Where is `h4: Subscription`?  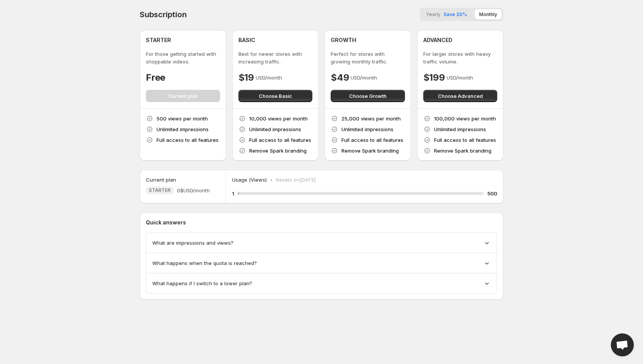 h4: Subscription is located at coordinates (163, 14).